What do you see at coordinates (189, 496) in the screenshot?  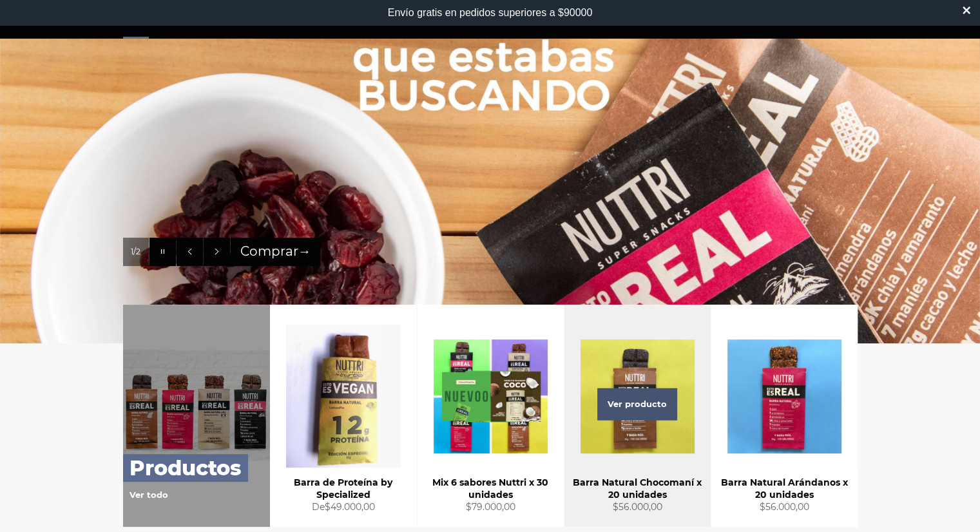 I see `p: Ver todo` at bounding box center [189, 496].